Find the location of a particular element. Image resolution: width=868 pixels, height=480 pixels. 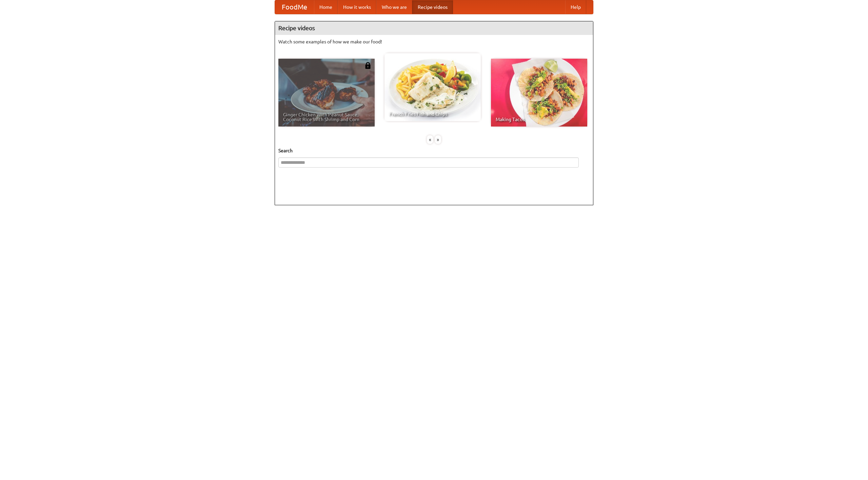

a: How it works is located at coordinates (357, 7).